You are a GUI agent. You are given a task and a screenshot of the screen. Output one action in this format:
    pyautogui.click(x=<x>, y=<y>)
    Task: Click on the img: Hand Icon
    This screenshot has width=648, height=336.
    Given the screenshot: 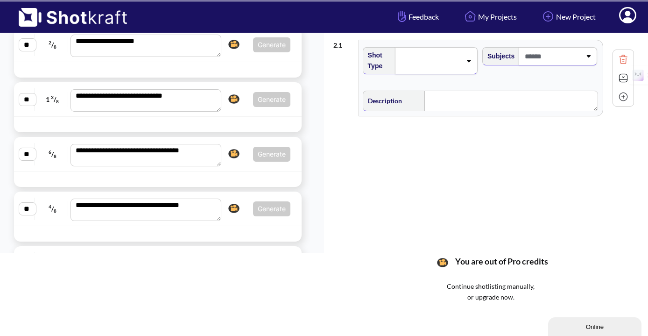 What is the action you would take?
    pyautogui.click(x=402, y=16)
    